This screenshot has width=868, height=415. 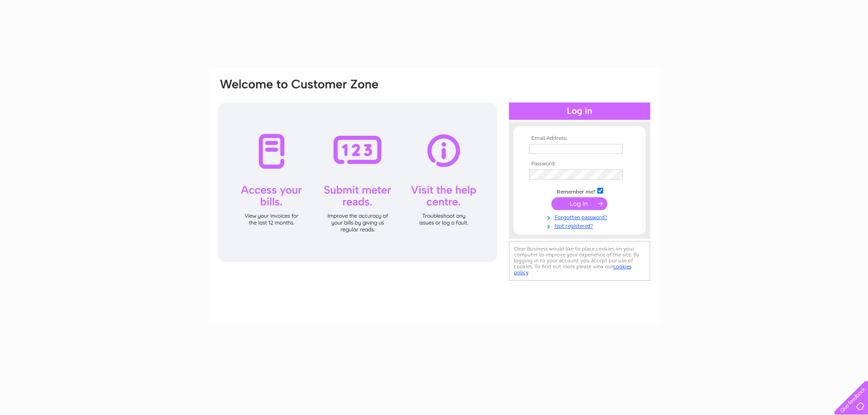 I want to click on td: Remember me?, so click(x=580, y=191).